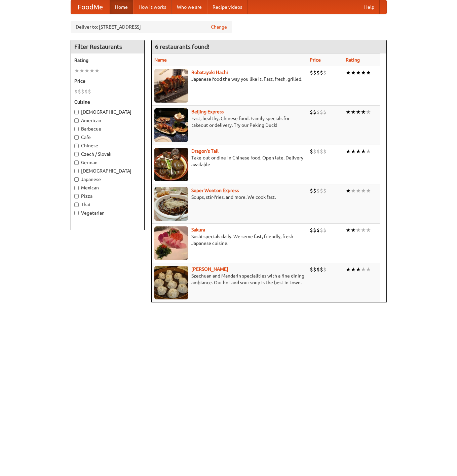 The width and height of the screenshot is (457, 476). What do you see at coordinates (108, 196) in the screenshot?
I see `label: Pizza` at bounding box center [108, 196].